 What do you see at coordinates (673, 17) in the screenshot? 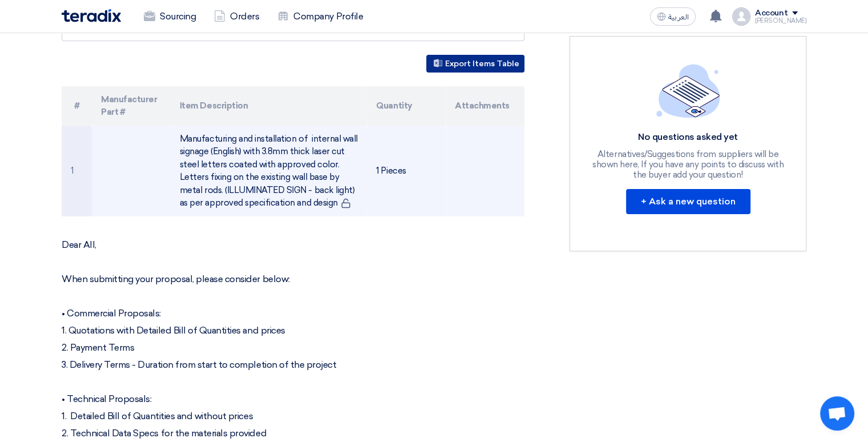
I see `button: العربية` at bounding box center [673, 17].